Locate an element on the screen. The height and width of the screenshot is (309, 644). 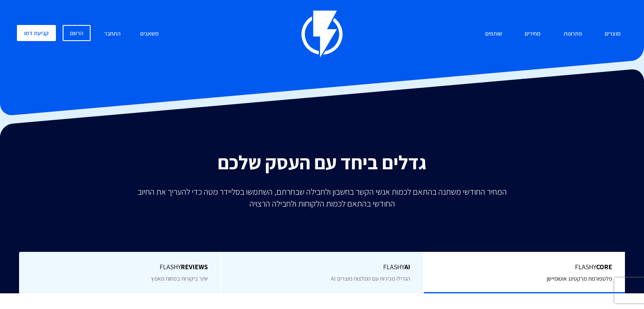
span: יותר ביקורות בפחות מאמץ is located at coordinates (179, 278).